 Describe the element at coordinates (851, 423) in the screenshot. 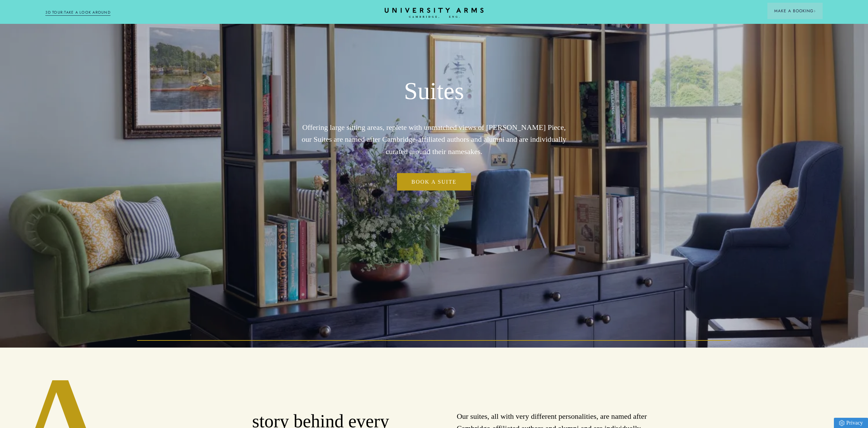

I see `a: Privacy` at that location.